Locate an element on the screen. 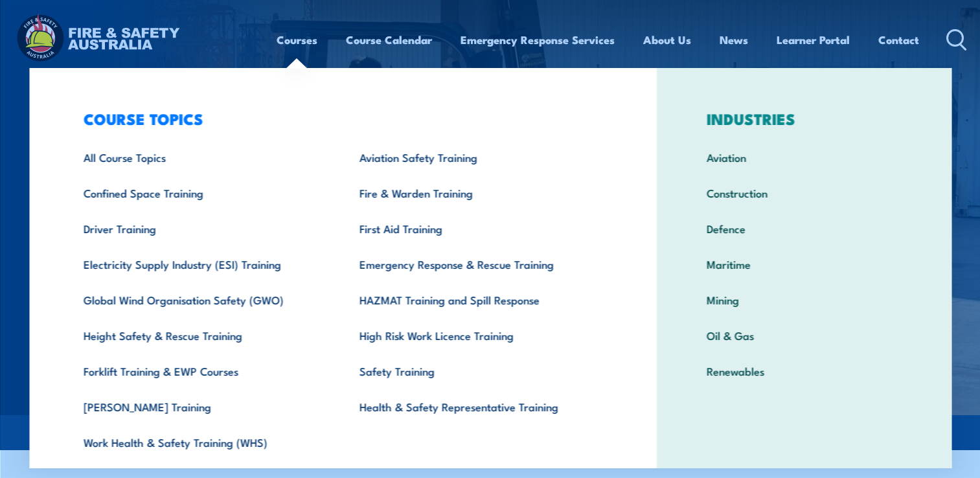 The image size is (980, 478). a: About Us is located at coordinates (667, 40).